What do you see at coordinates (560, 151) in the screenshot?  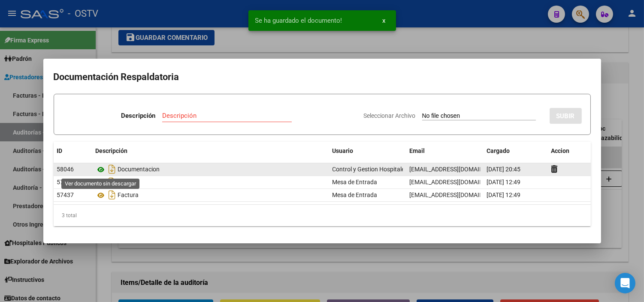 I see `span: Accion` at bounding box center [560, 151].